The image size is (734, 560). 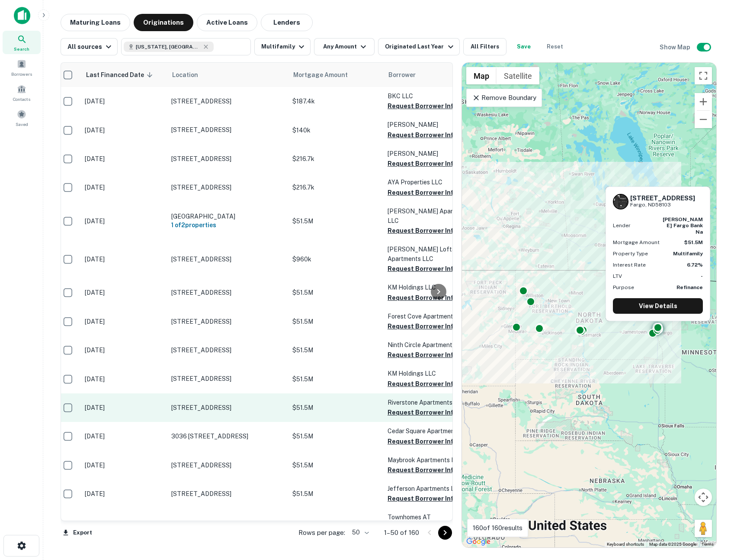 What do you see at coordinates (22, 16) in the screenshot?
I see `img: capitalize-icon.png` at bounding box center [22, 16].